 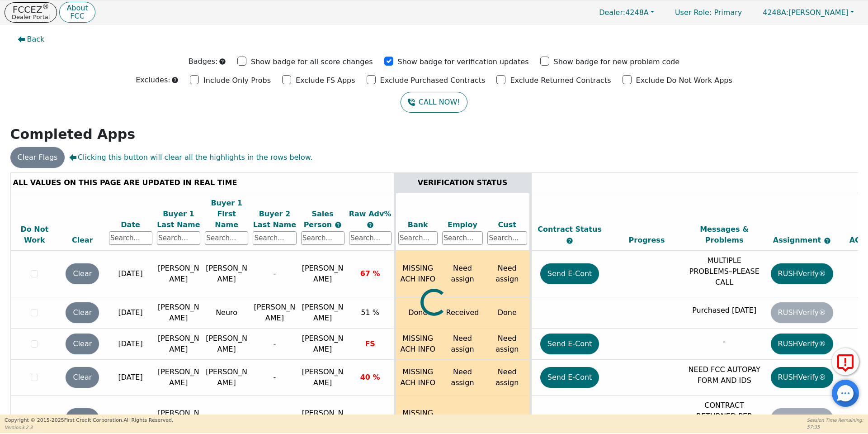 What do you see at coordinates (561, 81) in the screenshot?
I see `p: Exclude Returned Contracts` at bounding box center [561, 81].